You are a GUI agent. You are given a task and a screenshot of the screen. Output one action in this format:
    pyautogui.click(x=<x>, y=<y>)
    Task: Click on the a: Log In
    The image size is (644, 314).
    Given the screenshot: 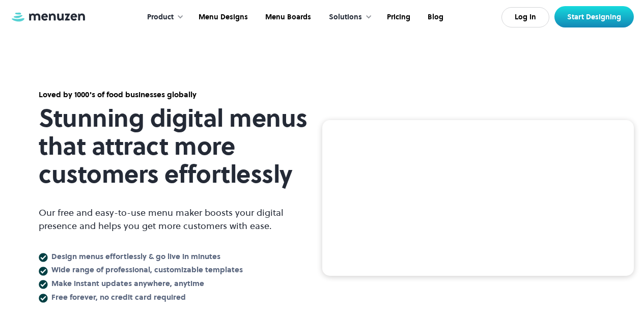 What is the action you would take?
    pyautogui.click(x=525, y=17)
    